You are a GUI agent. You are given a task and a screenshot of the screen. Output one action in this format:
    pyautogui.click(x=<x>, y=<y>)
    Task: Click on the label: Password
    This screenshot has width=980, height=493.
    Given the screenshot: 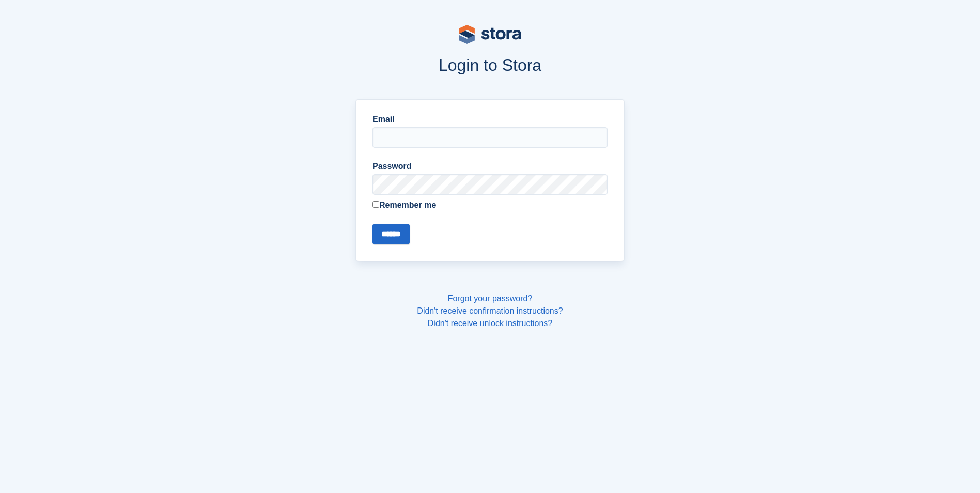 What is the action you would take?
    pyautogui.click(x=490, y=166)
    